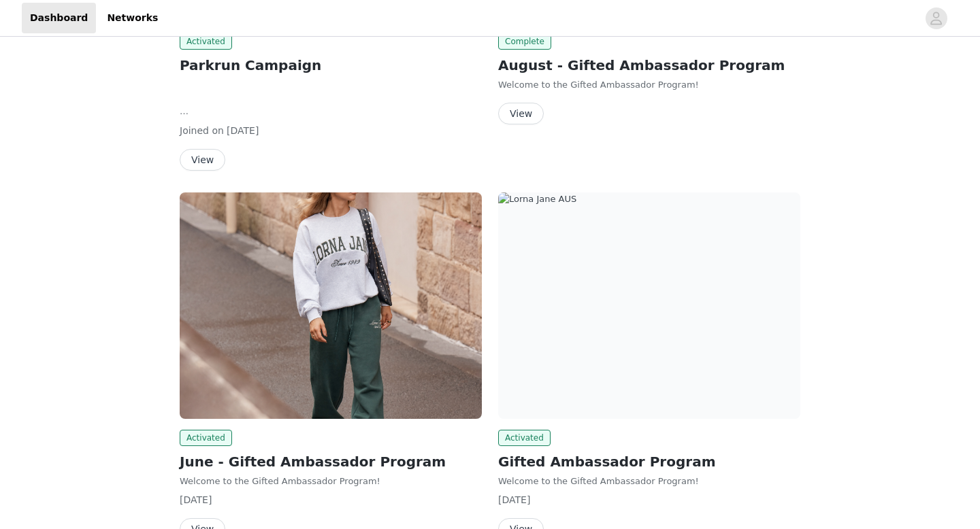  Describe the element at coordinates (330, 462) in the screenshot. I see `h2: June - Gifted Ambassador Program` at that location.